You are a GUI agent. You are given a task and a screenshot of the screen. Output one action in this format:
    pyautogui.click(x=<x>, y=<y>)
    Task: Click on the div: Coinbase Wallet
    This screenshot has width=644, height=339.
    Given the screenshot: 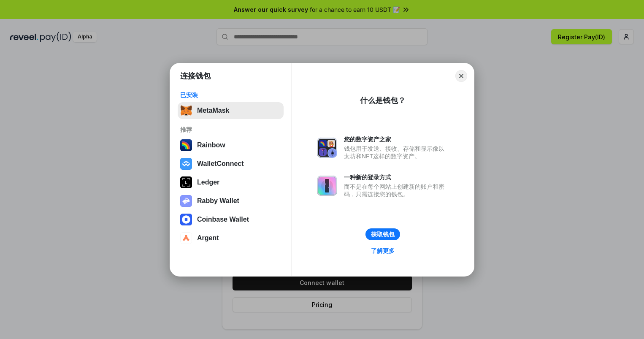 What is the action you would take?
    pyautogui.click(x=223, y=220)
    